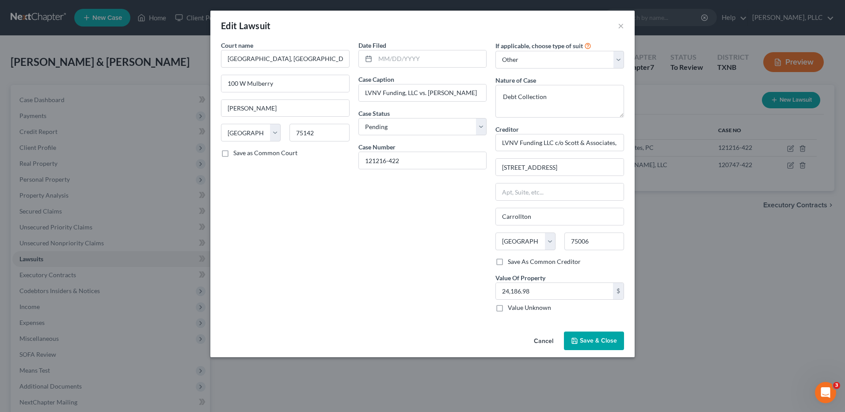  Describe the element at coordinates (376, 79) in the screenshot. I see `label: Case Caption` at that location.